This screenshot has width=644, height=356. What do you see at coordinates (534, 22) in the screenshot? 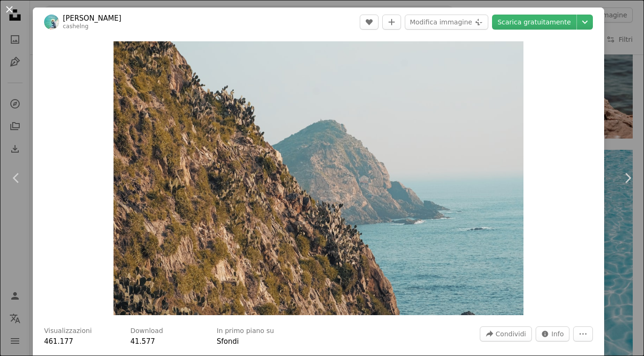
I see `a: Scarica gratuitamente` at bounding box center [534, 22].